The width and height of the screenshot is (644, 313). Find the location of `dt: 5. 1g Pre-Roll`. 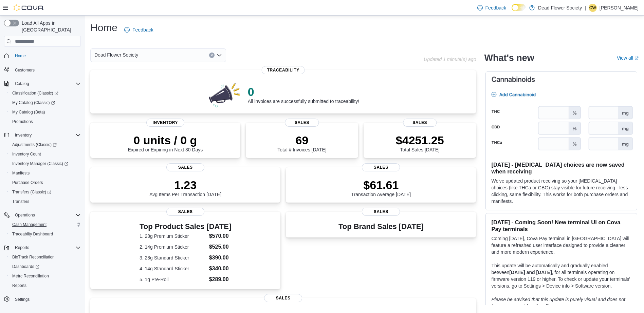

dt: 5. 1g Pre-Roll is located at coordinates (173, 280).